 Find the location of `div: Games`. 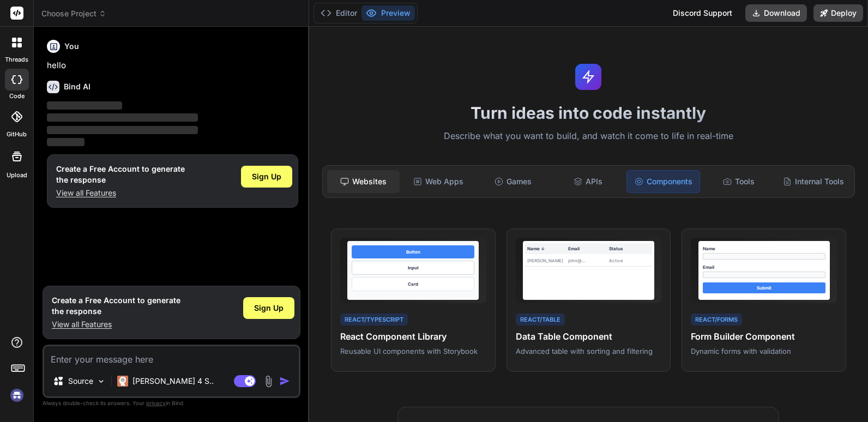

div: Games is located at coordinates (513, 181).